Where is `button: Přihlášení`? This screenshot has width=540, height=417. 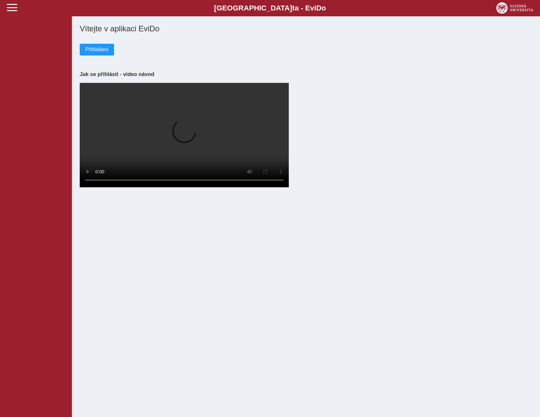 button: Přihlášení is located at coordinates (97, 50).